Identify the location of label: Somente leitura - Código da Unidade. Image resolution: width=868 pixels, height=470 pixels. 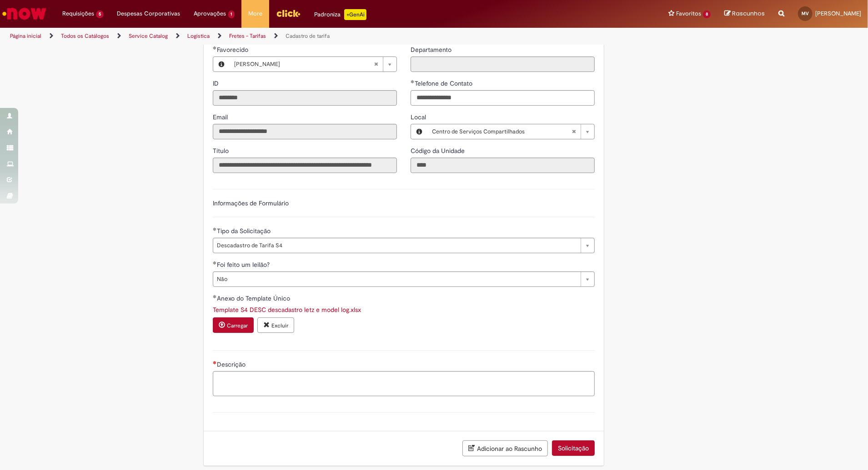
(438, 150).